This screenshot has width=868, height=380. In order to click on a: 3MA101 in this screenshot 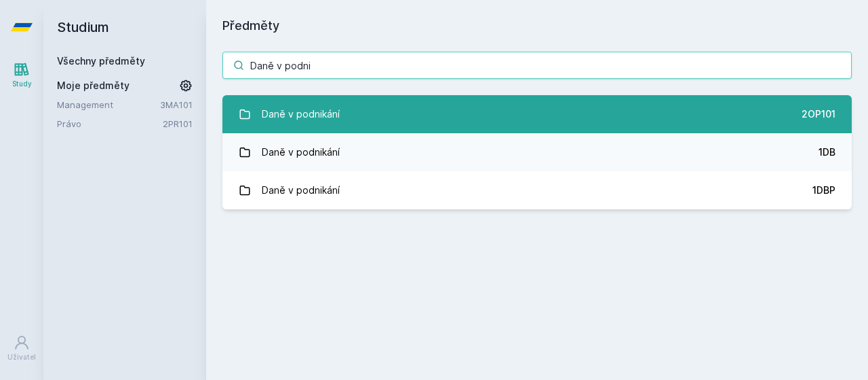, I will do `click(176, 105)`.